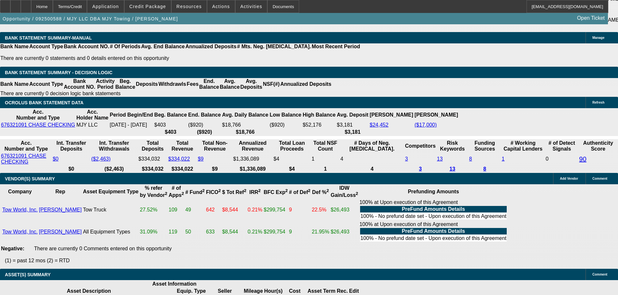 The height and width of the screenshot is (295, 618). What do you see at coordinates (255, 210) in the screenshot?
I see `td: 0.21%` at bounding box center [255, 210].